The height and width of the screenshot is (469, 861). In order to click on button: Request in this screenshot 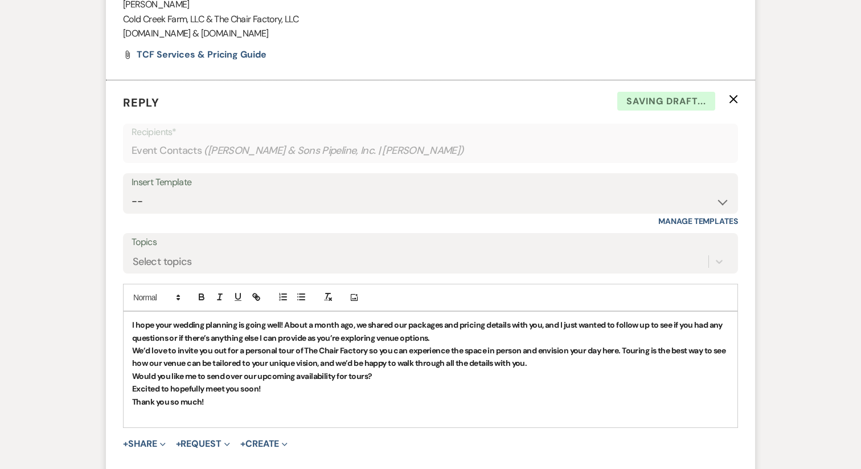, I will do `click(203, 444)`.